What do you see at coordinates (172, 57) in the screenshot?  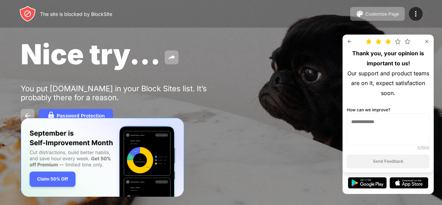 I see `img: share.svg` at bounding box center [172, 57].